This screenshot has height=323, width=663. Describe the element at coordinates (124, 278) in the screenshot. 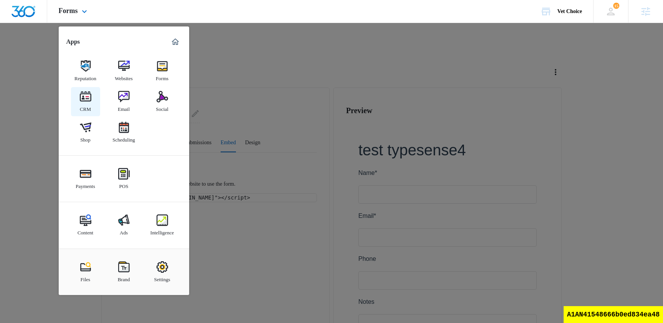

I see `div: Brand` at that location.